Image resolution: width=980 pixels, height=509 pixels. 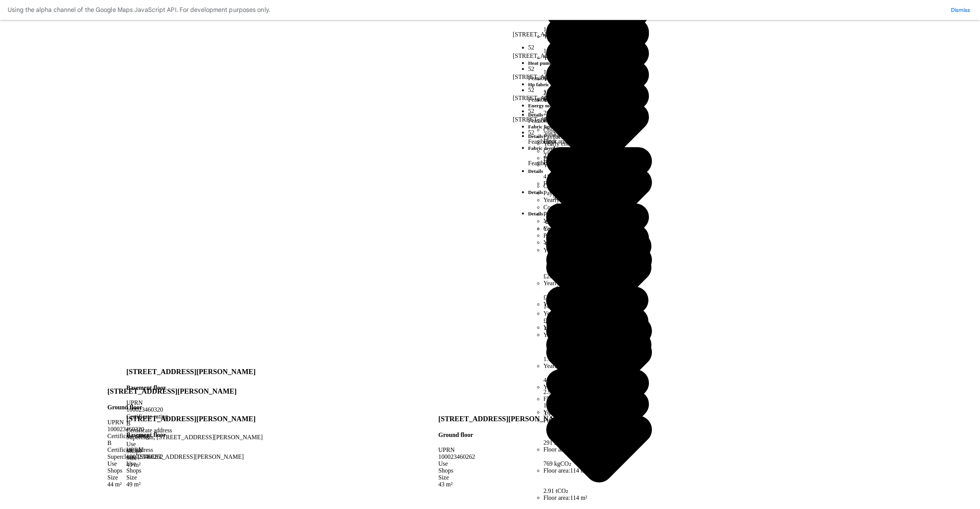 What do you see at coordinates (176, 436) in the screenshot?
I see `div: Certificate rating` at bounding box center [176, 436].